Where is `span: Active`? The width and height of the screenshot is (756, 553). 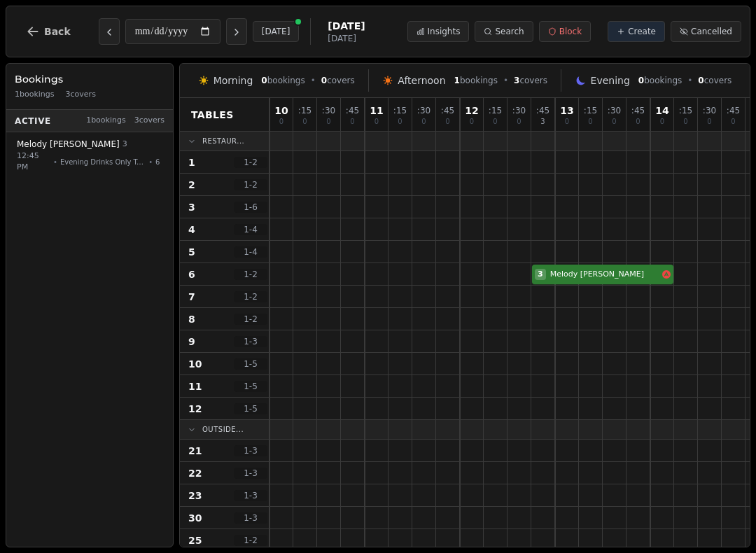
span: Active is located at coordinates (33, 120).